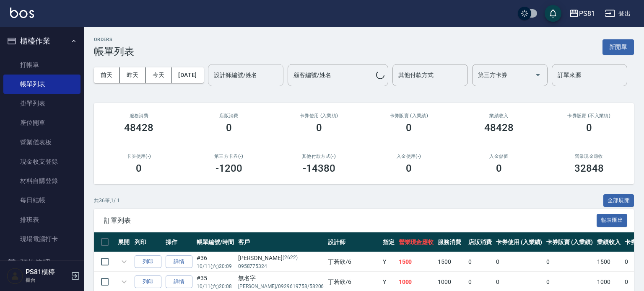 The height and width of the screenshot is (291, 644). I want to click on button: 新開單, so click(618, 47).